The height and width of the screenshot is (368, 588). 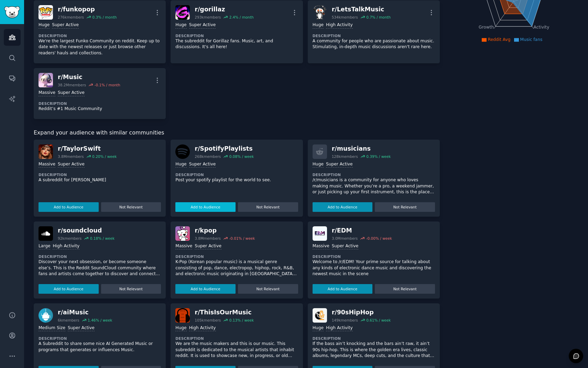 What do you see at coordinates (99, 133) in the screenshot?
I see `span: Expand your audience with similar communities` at bounding box center [99, 133].